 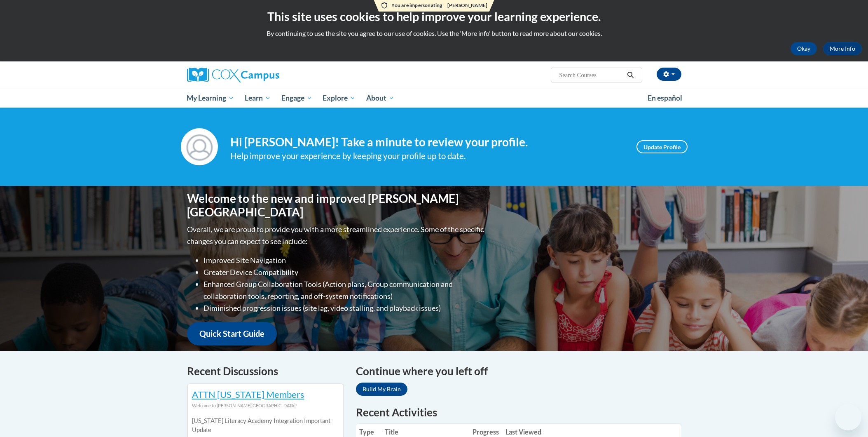 I want to click on div: Help improve your experience by keeping your profile up to date., so click(x=427, y=156).